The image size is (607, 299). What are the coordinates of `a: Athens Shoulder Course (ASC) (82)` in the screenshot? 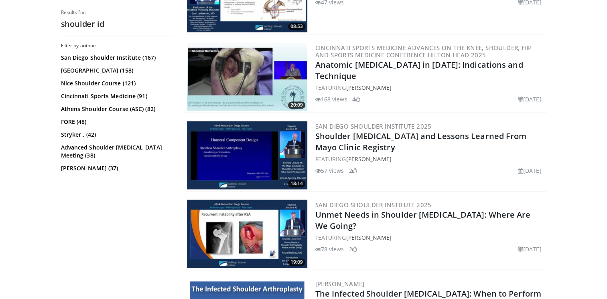 It's located at (116, 109).